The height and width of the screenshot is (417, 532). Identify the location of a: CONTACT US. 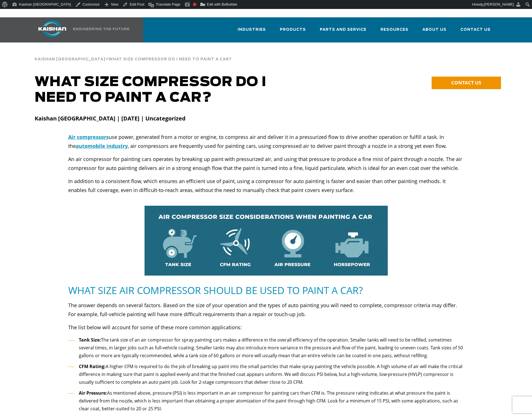
(466, 83).